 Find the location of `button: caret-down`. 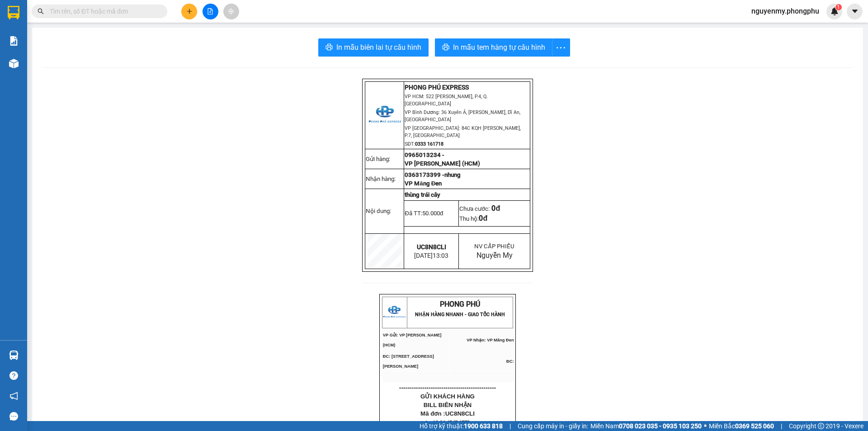

button: caret-down is located at coordinates (854, 11).